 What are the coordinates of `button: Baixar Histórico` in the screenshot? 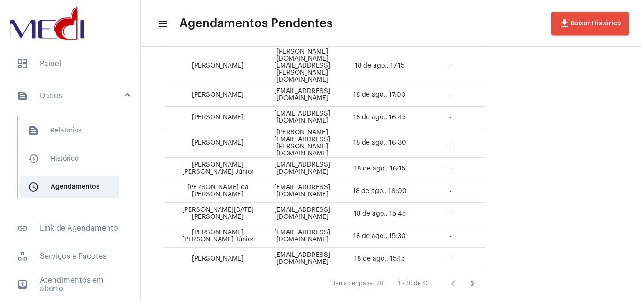 It's located at (590, 23).